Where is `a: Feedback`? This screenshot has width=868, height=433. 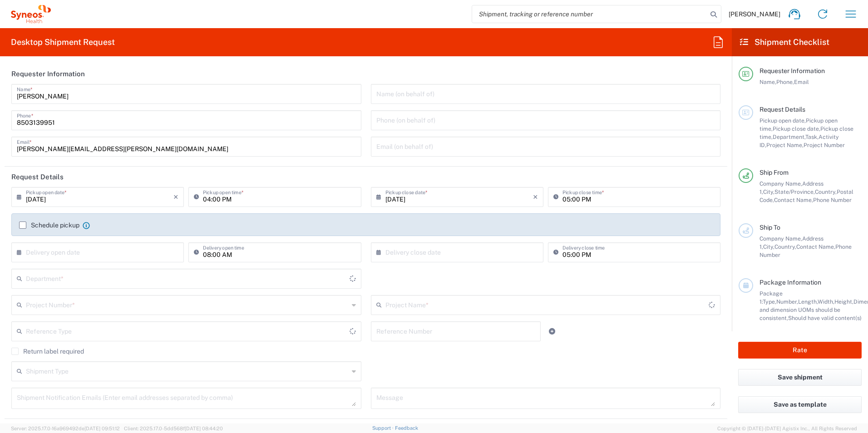
a: Feedback is located at coordinates (406, 428).